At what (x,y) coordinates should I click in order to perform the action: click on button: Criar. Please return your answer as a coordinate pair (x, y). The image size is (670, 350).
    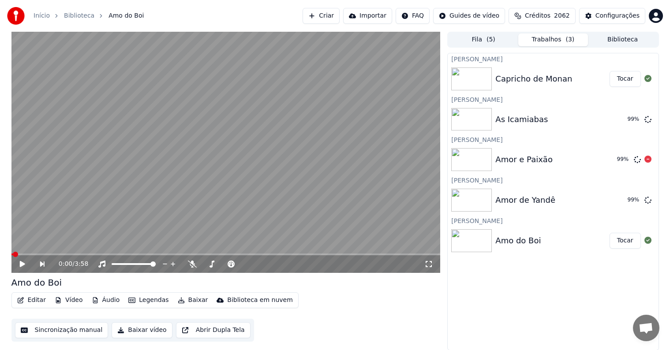
    Looking at the image, I should click on (321, 16).